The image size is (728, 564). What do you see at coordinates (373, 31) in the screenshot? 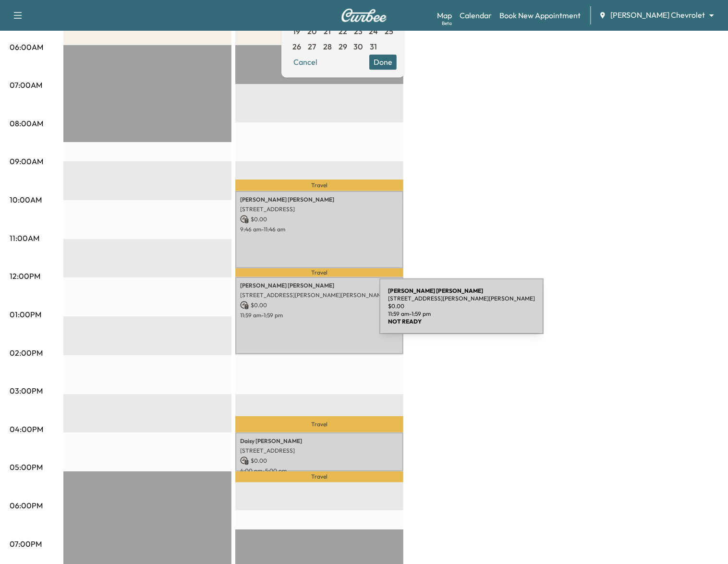
I see `span: 24` at bounding box center [373, 31].